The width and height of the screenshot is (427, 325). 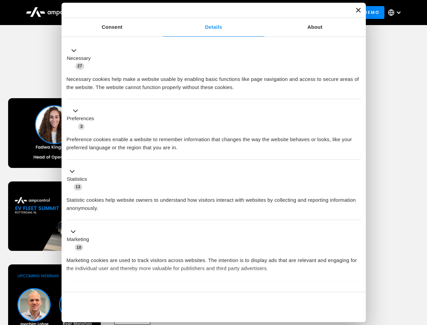 What do you see at coordinates (83, 119) in the screenshot?
I see `button: Preferences (3)` at bounding box center [83, 119].